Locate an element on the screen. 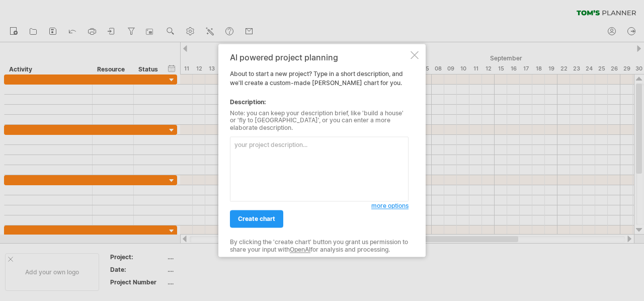 The height and width of the screenshot is (301, 644). div: About to start a new project? Type in a short description, and we'll create a custom-made [PERSON... is located at coordinates (320, 150).